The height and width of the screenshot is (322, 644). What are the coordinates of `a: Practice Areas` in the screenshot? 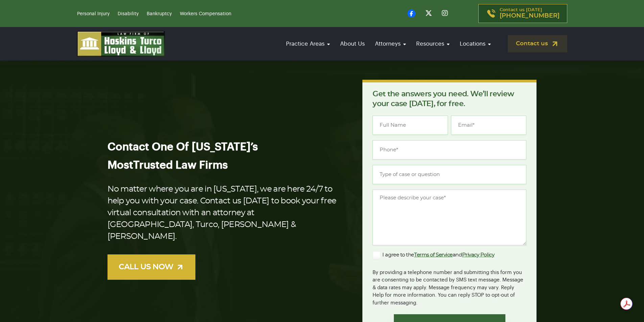 It's located at (308, 44).